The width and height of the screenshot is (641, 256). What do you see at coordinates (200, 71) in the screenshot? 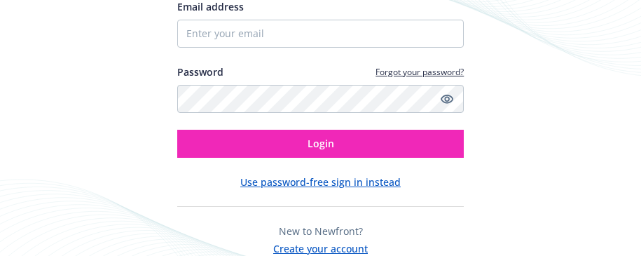
I see `label: Password` at bounding box center [200, 71].